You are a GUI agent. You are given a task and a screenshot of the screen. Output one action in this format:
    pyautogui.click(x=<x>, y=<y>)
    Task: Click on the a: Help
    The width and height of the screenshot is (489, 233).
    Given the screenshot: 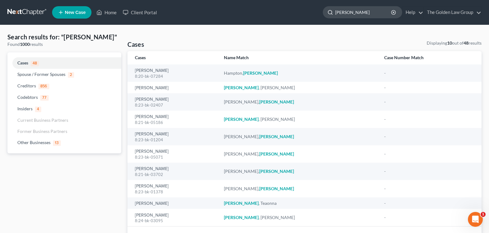 What is the action you would take?
    pyautogui.click(x=413, y=12)
    